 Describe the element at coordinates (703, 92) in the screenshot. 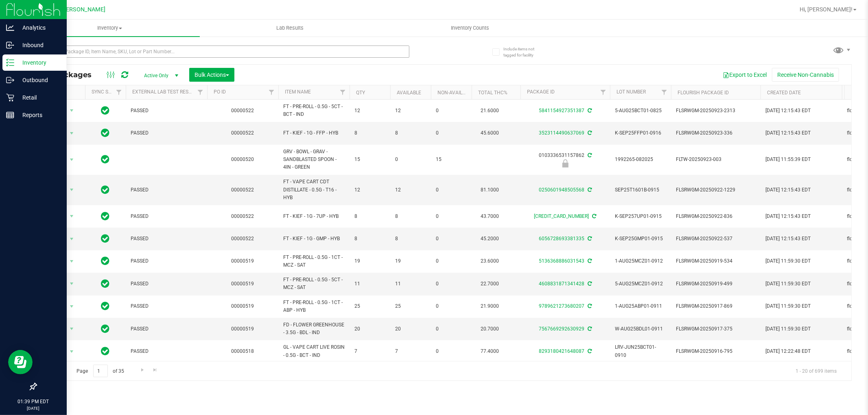

I see `a: Flourish Package ID` at that location.